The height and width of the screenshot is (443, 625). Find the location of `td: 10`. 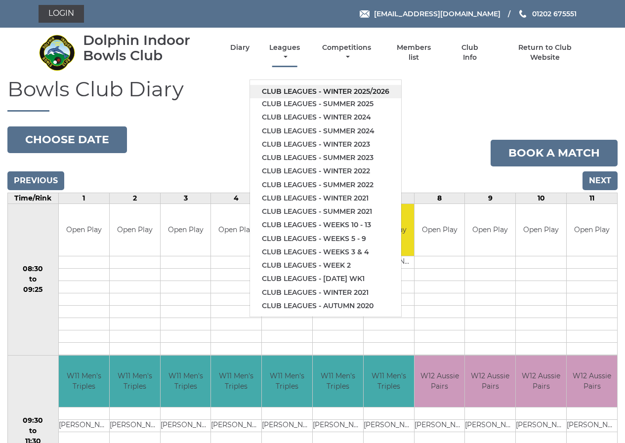

td: 10 is located at coordinates (541, 199).